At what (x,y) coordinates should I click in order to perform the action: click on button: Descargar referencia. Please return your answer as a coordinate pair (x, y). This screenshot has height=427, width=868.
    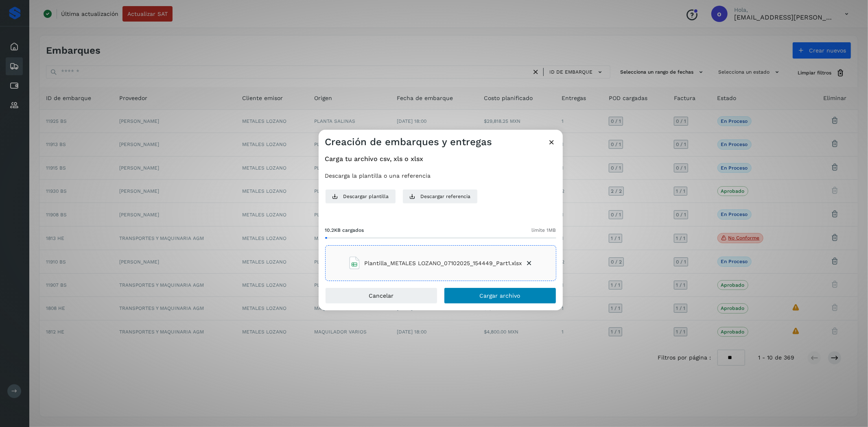
    Looking at the image, I should click on (440, 197).